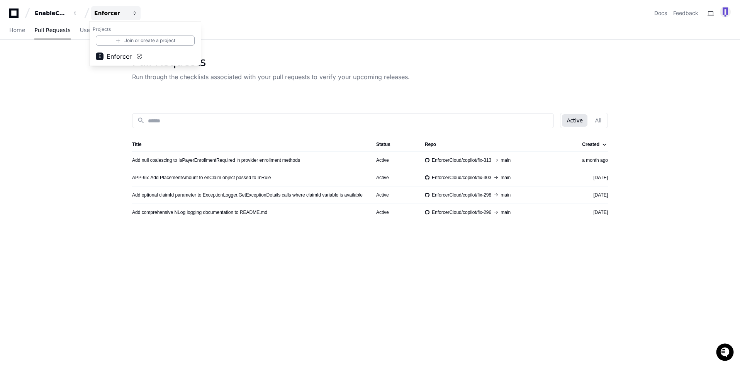  Describe the element at coordinates (141, 120) in the screenshot. I see `mat-icon: search` at that location.